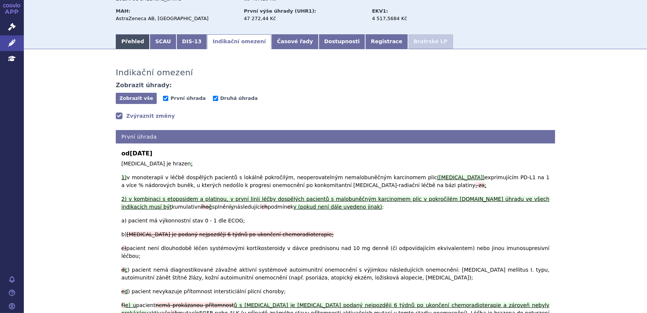 This screenshot has height=313, width=647. What do you see at coordinates (221, 207) in the screenshot?
I see `span: splněn` at bounding box center [221, 207].